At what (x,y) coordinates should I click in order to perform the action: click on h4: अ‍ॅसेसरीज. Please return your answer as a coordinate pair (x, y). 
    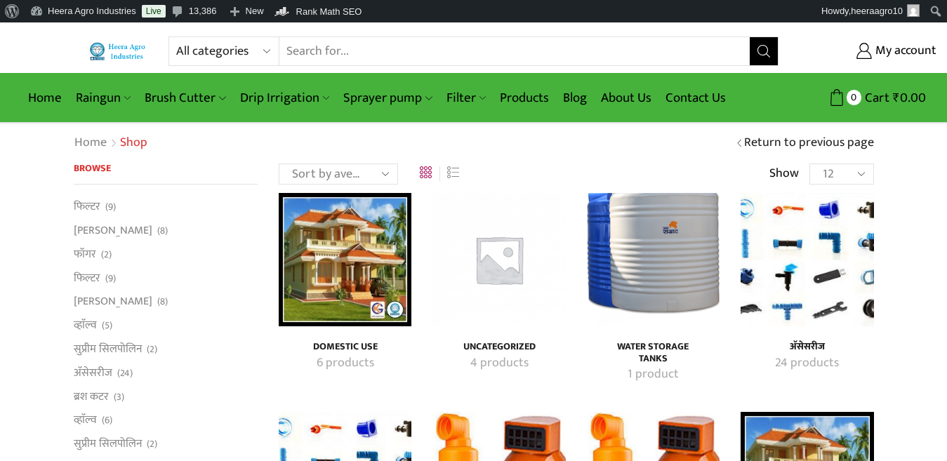
    Looking at the image, I should click on (807, 347).